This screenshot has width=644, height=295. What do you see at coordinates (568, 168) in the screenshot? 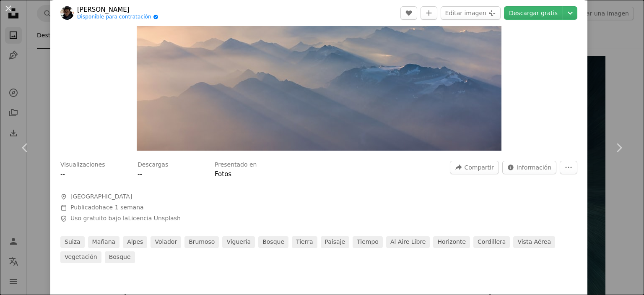
I see `button: Más acciones` at bounding box center [568, 168].